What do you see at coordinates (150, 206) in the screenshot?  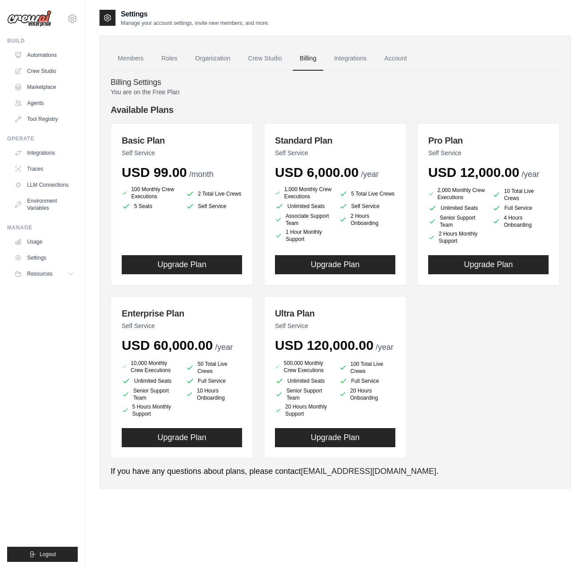 I see `li: 5 Seats` at bounding box center [150, 206].